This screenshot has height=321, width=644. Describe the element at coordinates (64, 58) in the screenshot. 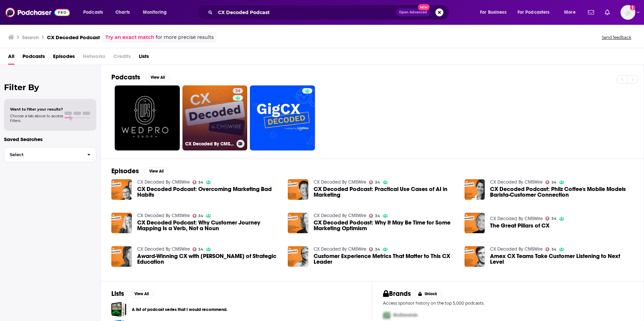

I see `a: Episodes` at that location.